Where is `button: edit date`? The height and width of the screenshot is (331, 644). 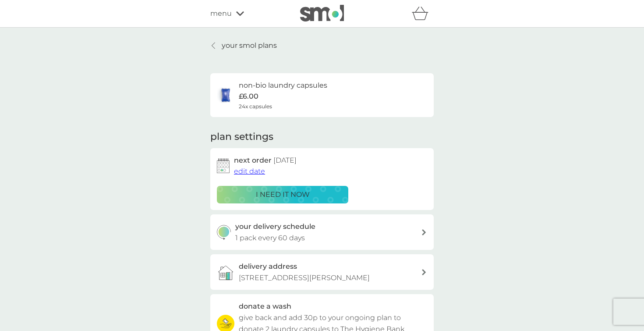 button: edit date is located at coordinates (250, 171).